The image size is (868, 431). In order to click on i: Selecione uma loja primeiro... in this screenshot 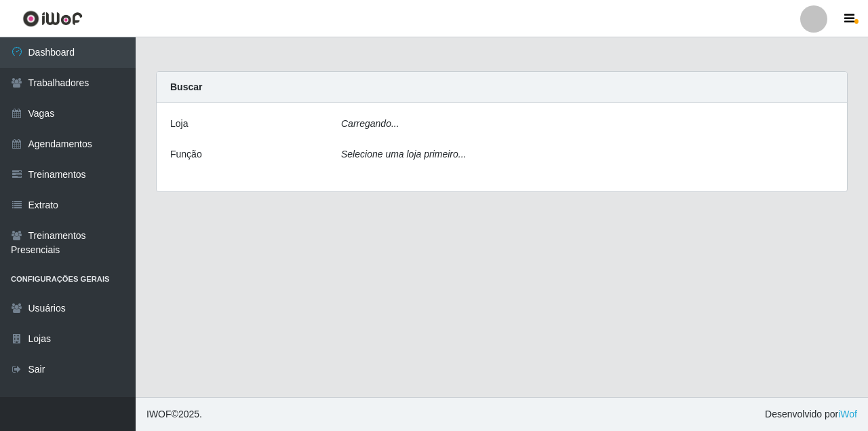, I will do `click(404, 154)`.